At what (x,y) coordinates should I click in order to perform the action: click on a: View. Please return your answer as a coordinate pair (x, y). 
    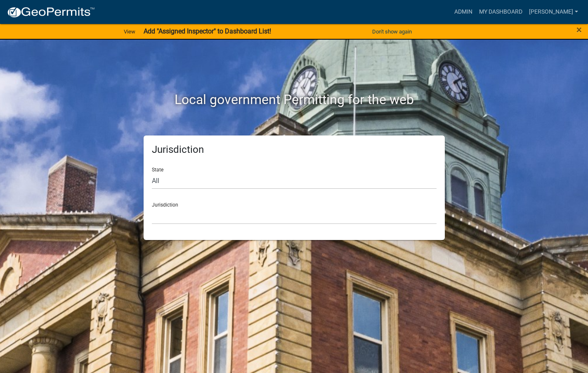
    Looking at the image, I should click on (130, 31).